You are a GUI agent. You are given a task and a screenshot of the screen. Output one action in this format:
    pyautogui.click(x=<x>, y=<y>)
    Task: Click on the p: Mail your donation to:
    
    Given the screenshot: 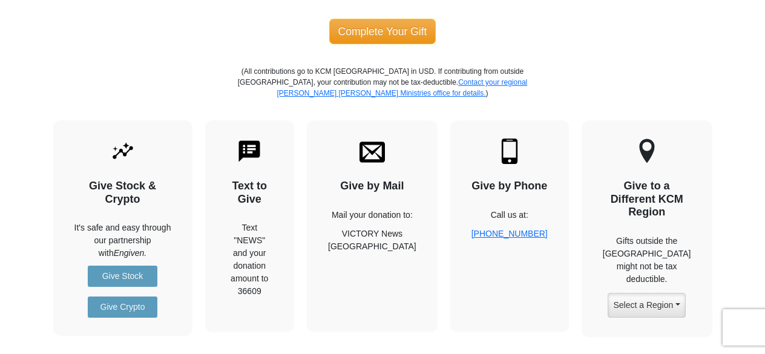 What is the action you would take?
    pyautogui.click(x=372, y=215)
    